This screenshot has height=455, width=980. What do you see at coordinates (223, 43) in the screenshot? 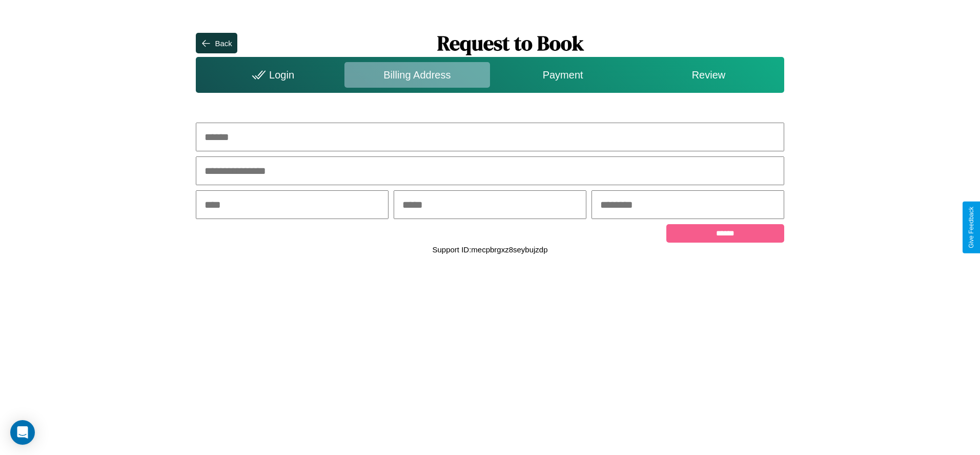
I see `div: Back` at bounding box center [223, 43].